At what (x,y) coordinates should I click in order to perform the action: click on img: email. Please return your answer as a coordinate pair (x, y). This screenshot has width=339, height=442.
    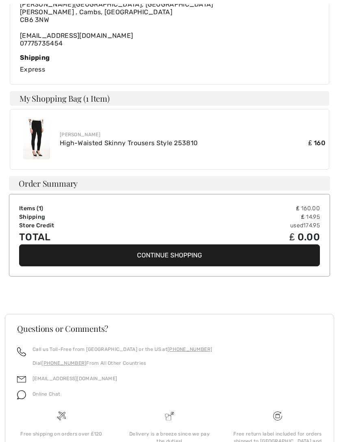
    Looking at the image, I should click on (22, 379).